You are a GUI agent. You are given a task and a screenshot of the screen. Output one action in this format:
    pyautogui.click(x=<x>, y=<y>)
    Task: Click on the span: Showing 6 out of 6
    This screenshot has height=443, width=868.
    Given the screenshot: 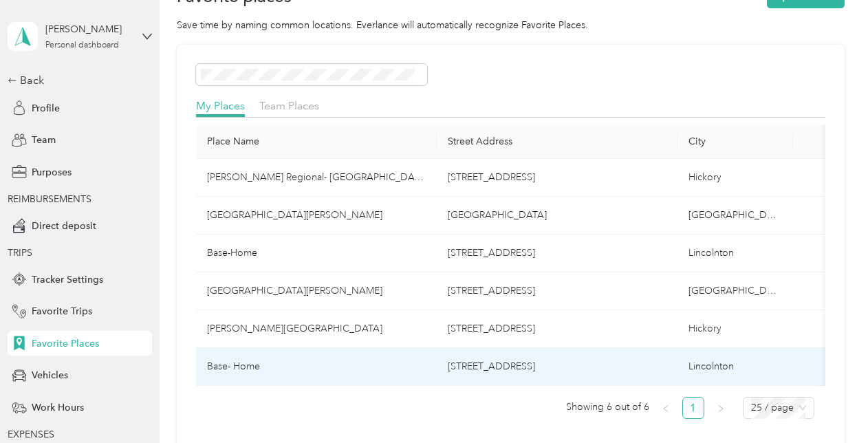 What is the action you would take?
    pyautogui.click(x=608, y=407)
    